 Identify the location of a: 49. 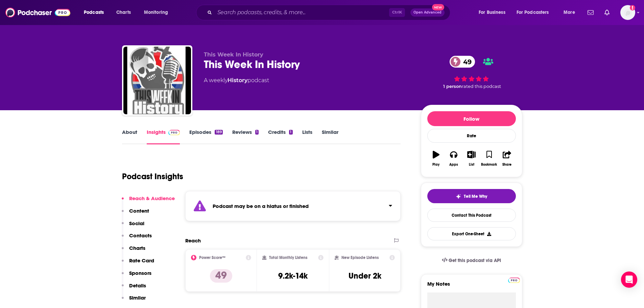
(462, 62).